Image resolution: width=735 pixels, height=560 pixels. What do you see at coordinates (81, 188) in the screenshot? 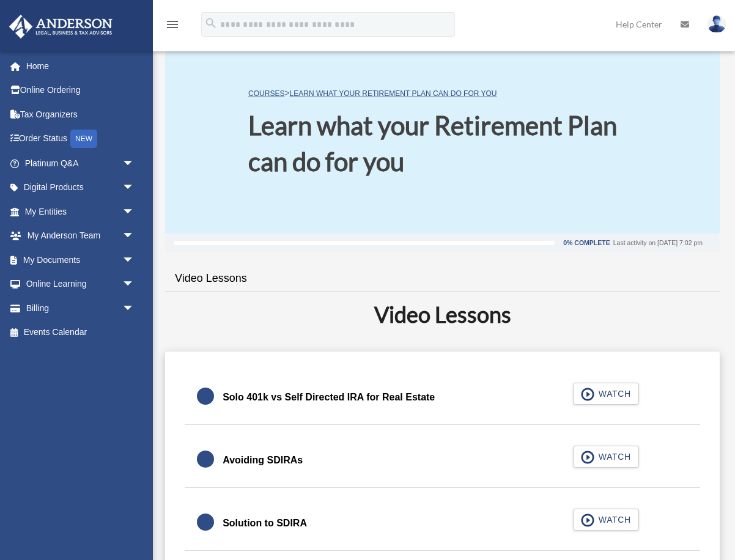
I see `a: Digital Productsarrow_drop_down` at bounding box center [81, 188].